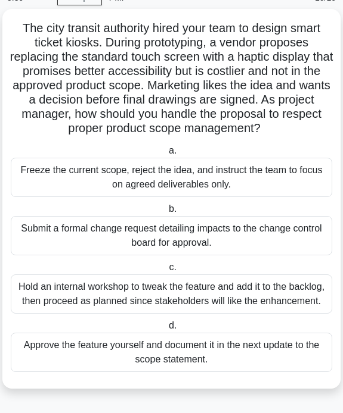 This screenshot has width=343, height=413. Describe the element at coordinates (171, 353) in the screenshot. I see `div: Approve the feature yourself and document it in the next update to the scope statement.` at that location.